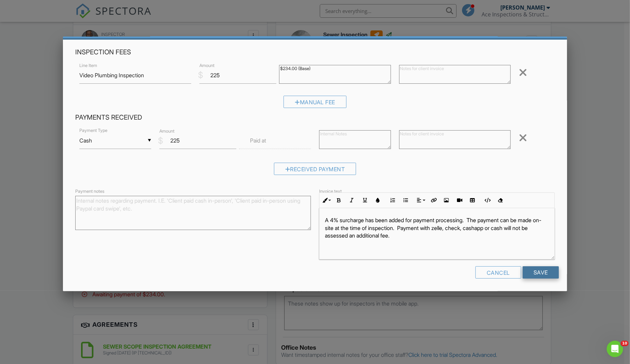 Image resolution: width=630 pixels, height=364 pixels. Describe the element at coordinates (93, 131) in the screenshot. I see `label: Payment Type` at that location.